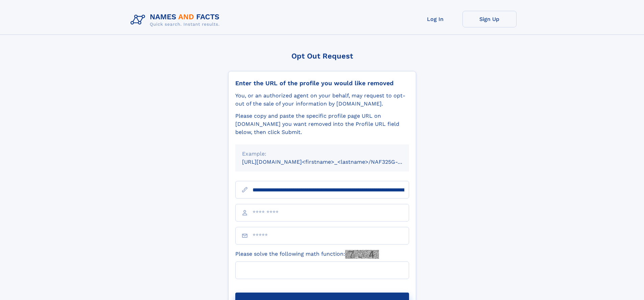 The width and height of the screenshot is (644, 300). What do you see at coordinates (322, 100) in the screenshot?
I see `div: You, or an authorized agent on your behalf, may request to opt-out of the sale of your informatio...` at bounding box center [322, 100].